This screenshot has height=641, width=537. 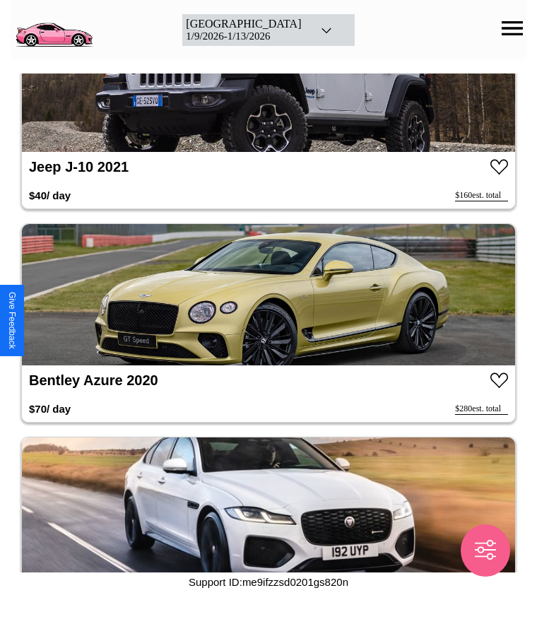 I want to click on div: $ 160 est. total, so click(x=481, y=196).